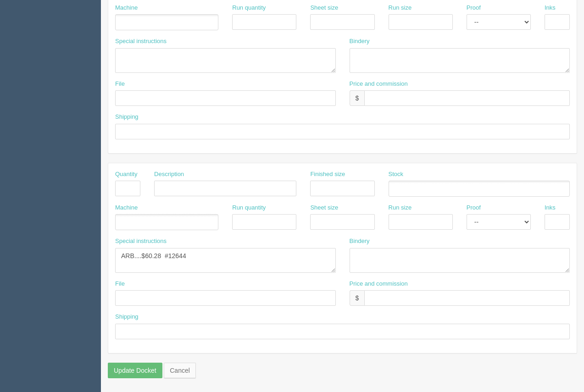 The width and height of the screenshot is (584, 392). What do you see at coordinates (180, 371) in the screenshot?
I see `a: Cancel` at bounding box center [180, 371].